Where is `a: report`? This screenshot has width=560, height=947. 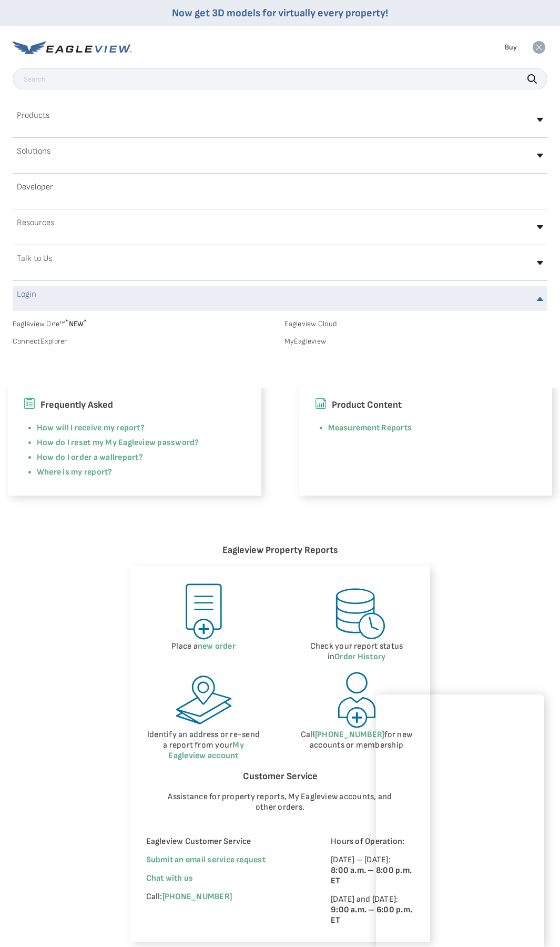
a: report is located at coordinates (126, 457).